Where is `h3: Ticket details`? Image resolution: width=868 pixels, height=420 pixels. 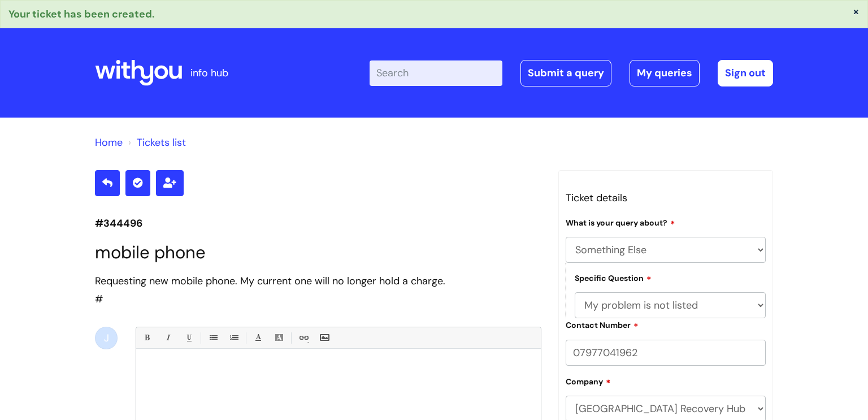 h3: Ticket details is located at coordinates (666, 198).